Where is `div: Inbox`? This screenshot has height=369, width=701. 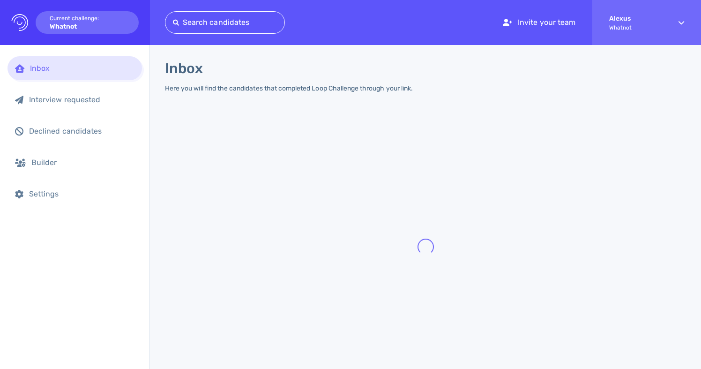 div: Inbox is located at coordinates (82, 68).